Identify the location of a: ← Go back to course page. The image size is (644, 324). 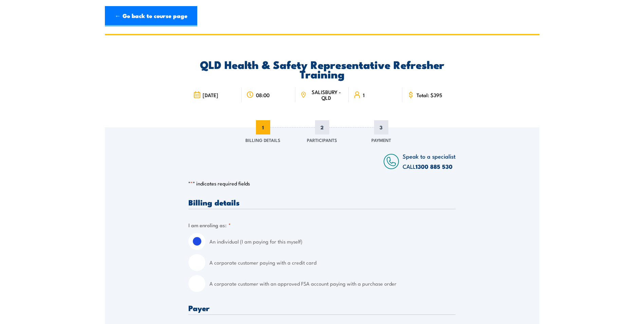
(151, 16).